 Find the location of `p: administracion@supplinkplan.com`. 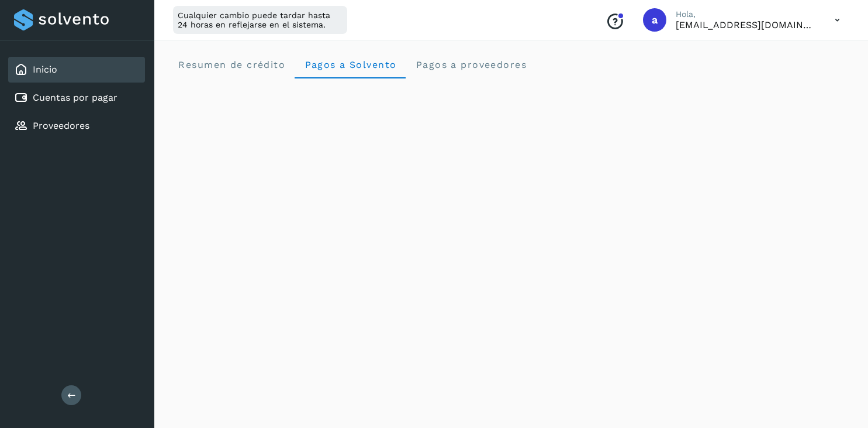

p: administracion@supplinkplan.com is located at coordinates (746, 25).